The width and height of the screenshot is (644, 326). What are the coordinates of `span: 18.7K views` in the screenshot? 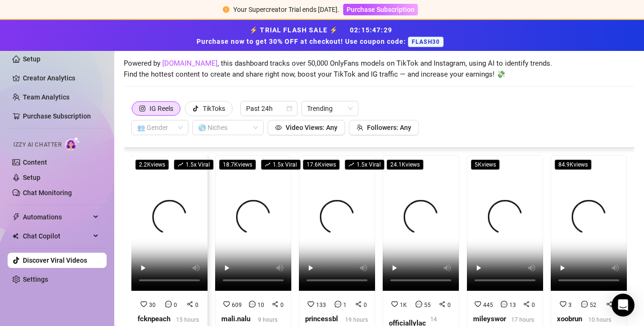 It's located at (238, 164).